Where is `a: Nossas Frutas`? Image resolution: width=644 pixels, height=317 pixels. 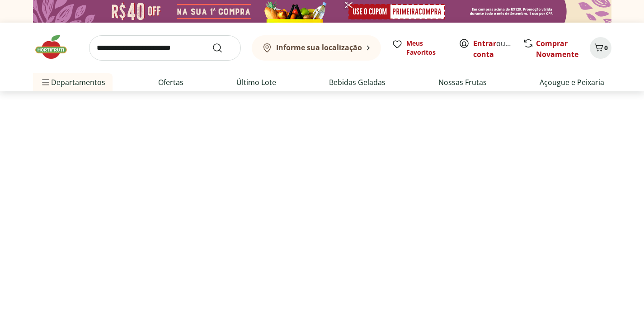
a: Nossas Frutas is located at coordinates (462, 82).